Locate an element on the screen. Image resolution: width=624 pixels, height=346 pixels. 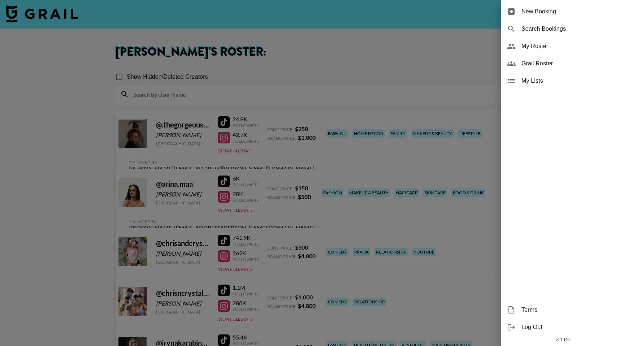
div: New Booking is located at coordinates (562, 12).